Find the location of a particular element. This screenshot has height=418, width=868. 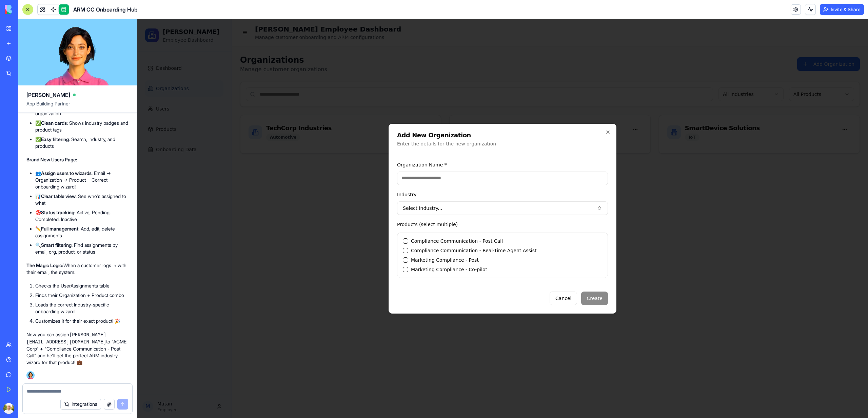

li: Loads the correct Industry-specific onboarding wizard is located at coordinates (81, 308).